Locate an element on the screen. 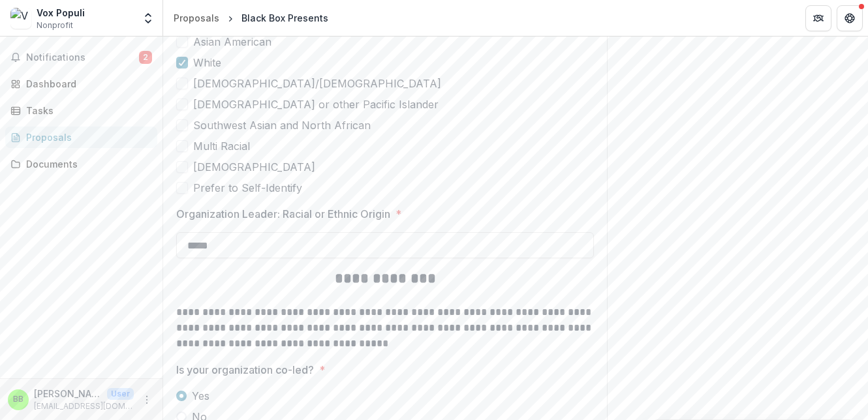 This screenshot has width=868, height=420. button: Open entity switcher is located at coordinates (148, 18).